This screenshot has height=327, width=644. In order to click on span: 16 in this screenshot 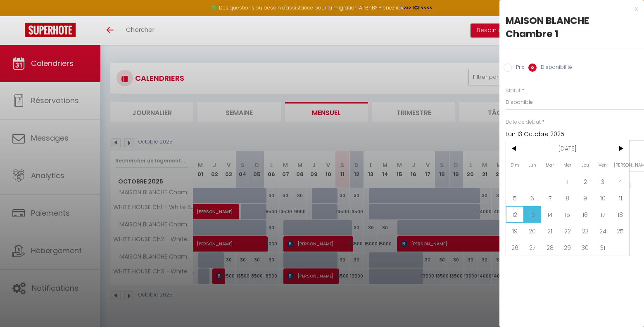, I will do `click(585, 215)`.